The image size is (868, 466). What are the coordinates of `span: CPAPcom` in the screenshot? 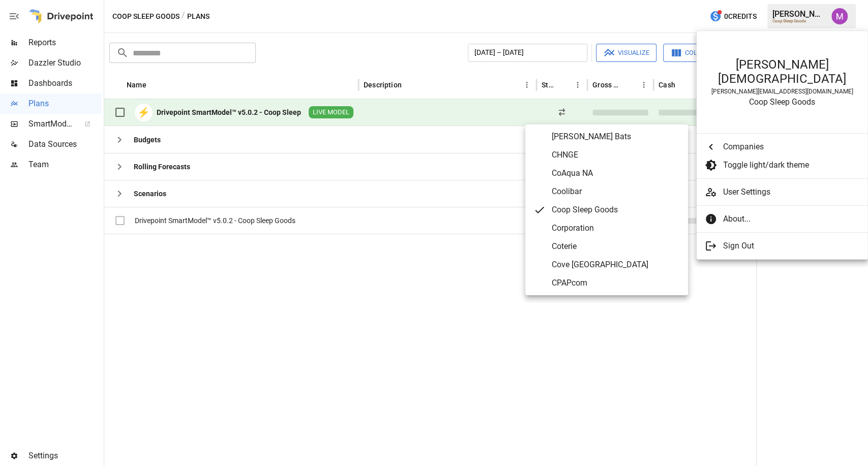 It's located at (616, 283).